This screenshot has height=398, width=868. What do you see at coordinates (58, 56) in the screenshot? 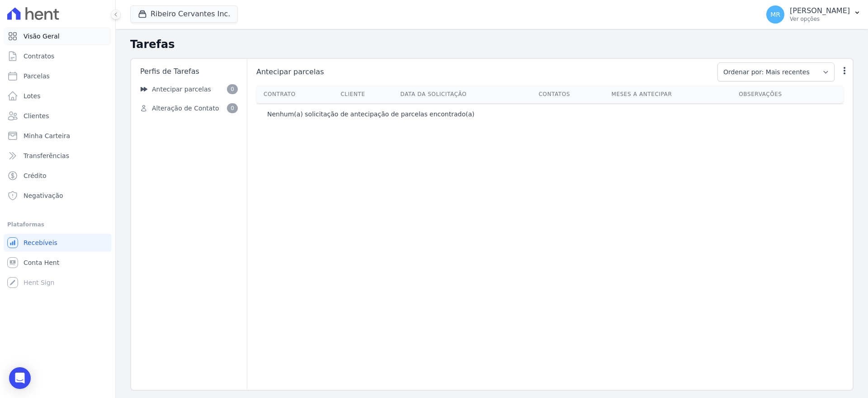
I see `a: Contratos` at bounding box center [58, 56].